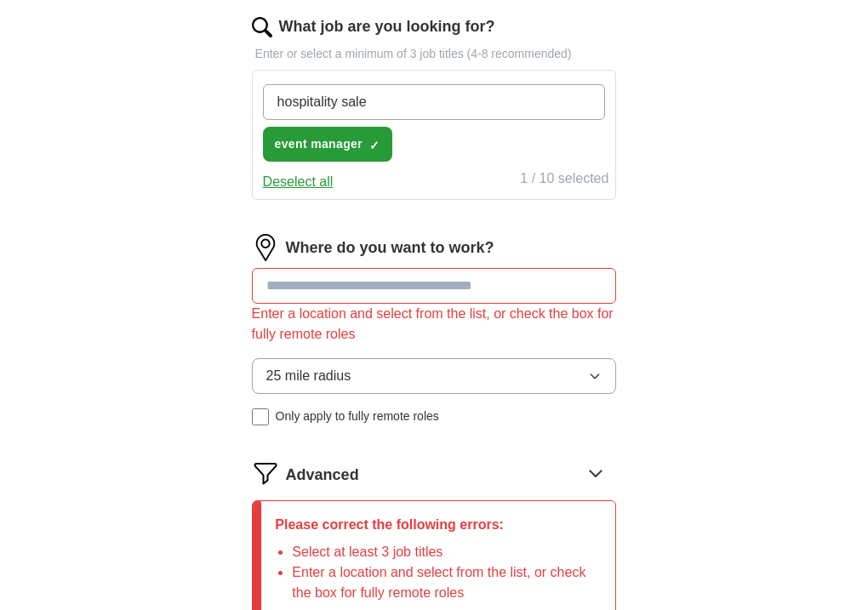  Describe the element at coordinates (434, 102) in the screenshot. I see `input: Type a job title and press enter` at that location.